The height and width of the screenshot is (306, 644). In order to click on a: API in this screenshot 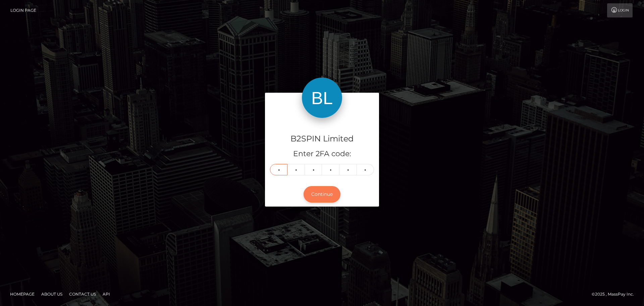, I will do `click(106, 294)`.